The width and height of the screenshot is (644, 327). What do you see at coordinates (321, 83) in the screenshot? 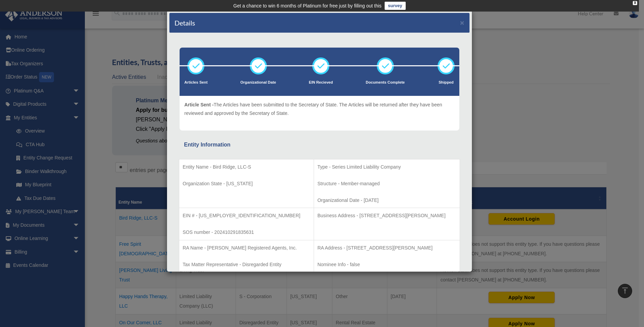
I see `p: EIN Recieved` at bounding box center [321, 83].